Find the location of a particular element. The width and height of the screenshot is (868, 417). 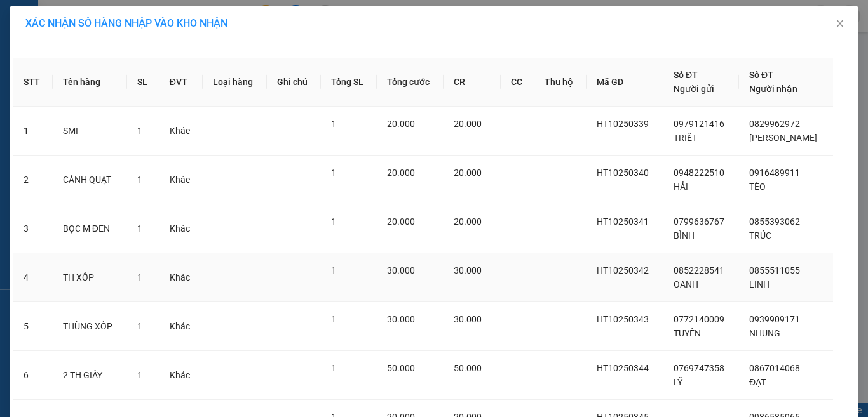

td: TH XỐP is located at coordinates (90, 277).